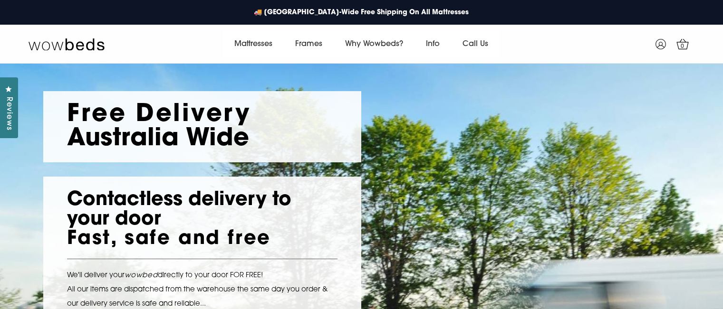 The width and height of the screenshot is (723, 309). What do you see at coordinates (682, 44) in the screenshot?
I see `a: 0` at bounding box center [682, 44].